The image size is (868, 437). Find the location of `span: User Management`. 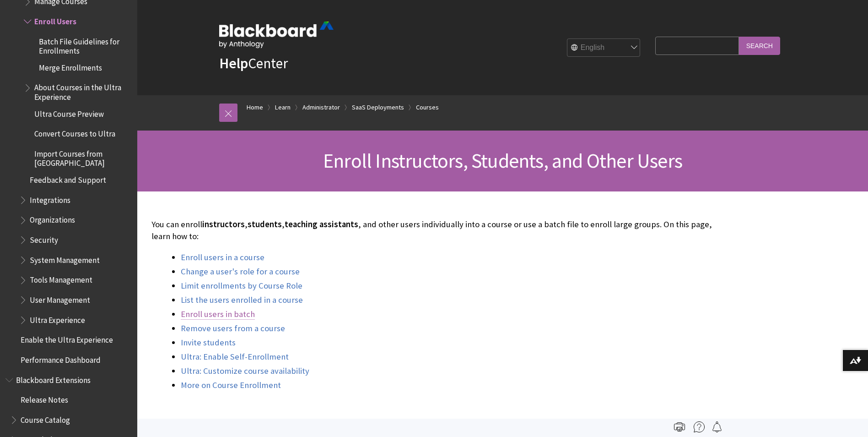

span: User Management is located at coordinates (60, 298).